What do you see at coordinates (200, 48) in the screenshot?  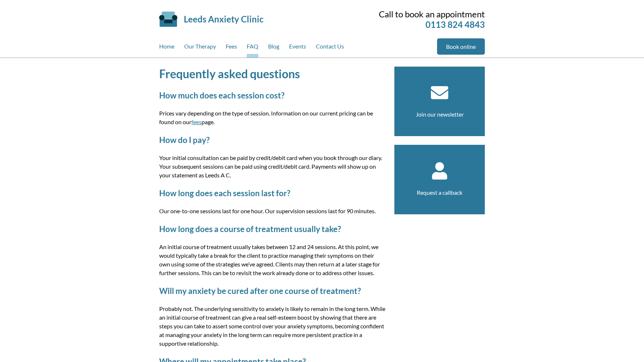 I see `a: Our Therapy` at bounding box center [200, 48].